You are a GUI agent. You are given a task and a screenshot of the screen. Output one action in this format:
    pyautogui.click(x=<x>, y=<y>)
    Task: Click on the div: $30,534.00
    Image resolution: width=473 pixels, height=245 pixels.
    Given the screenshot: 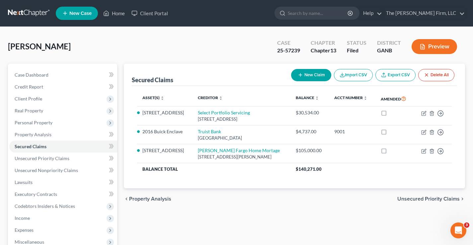 What is the action you would take?
    pyautogui.click(x=310, y=113)
    